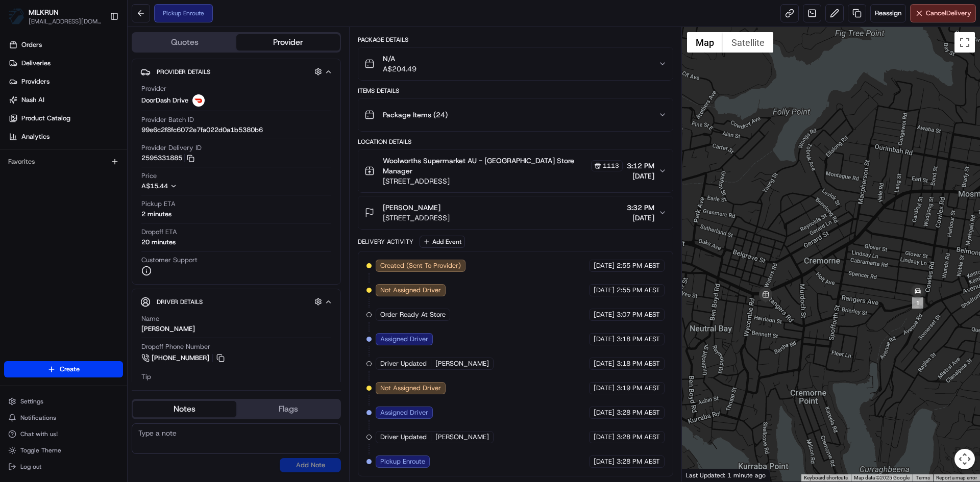  Describe the element at coordinates (515, 64) in the screenshot. I see `button: N/AA$204.49` at that location.